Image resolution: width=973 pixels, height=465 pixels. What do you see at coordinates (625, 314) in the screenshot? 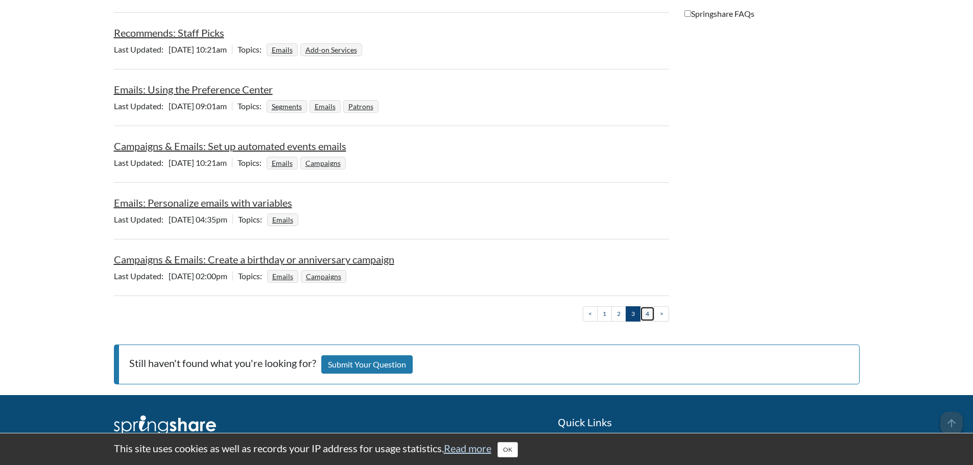
I see `ul: Pagination of search results` at bounding box center [625, 314].